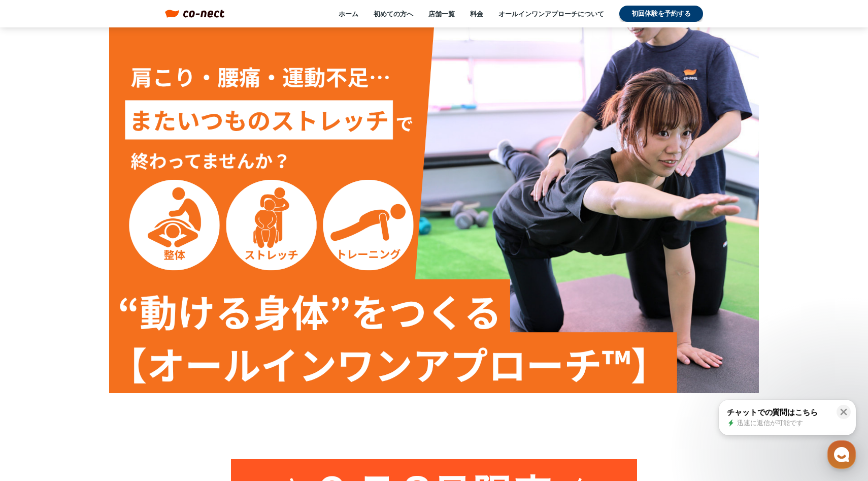  What do you see at coordinates (661, 13) in the screenshot?
I see `a: 初回体験を予約する` at bounding box center [661, 13].